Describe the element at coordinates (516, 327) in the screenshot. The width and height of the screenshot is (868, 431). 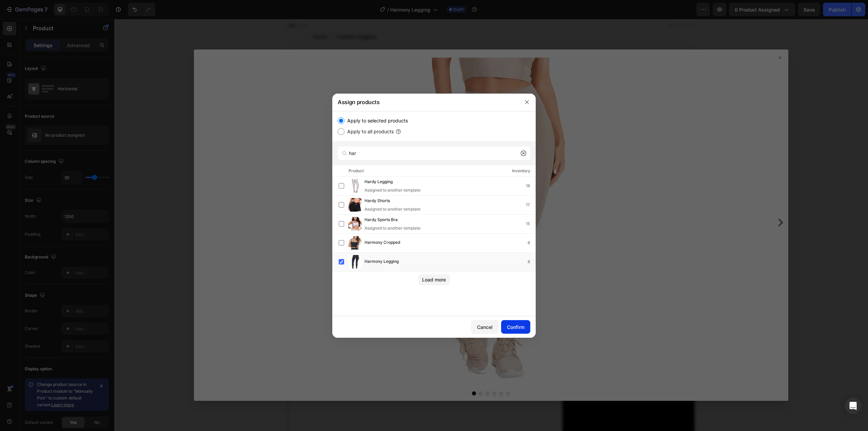
I see `div: Confirm` at that location.